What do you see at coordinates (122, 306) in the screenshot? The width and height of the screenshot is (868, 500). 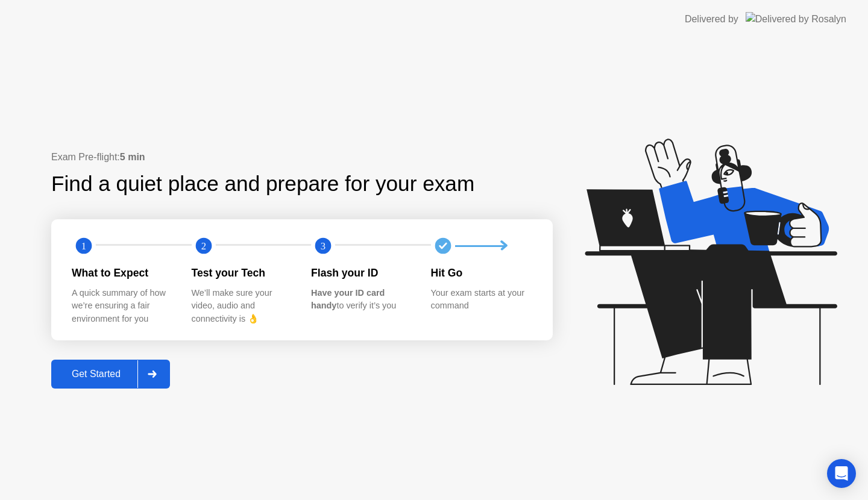 I see `div: A quick summary of how we’re ensuring a fair environment for you` at bounding box center [122, 306].